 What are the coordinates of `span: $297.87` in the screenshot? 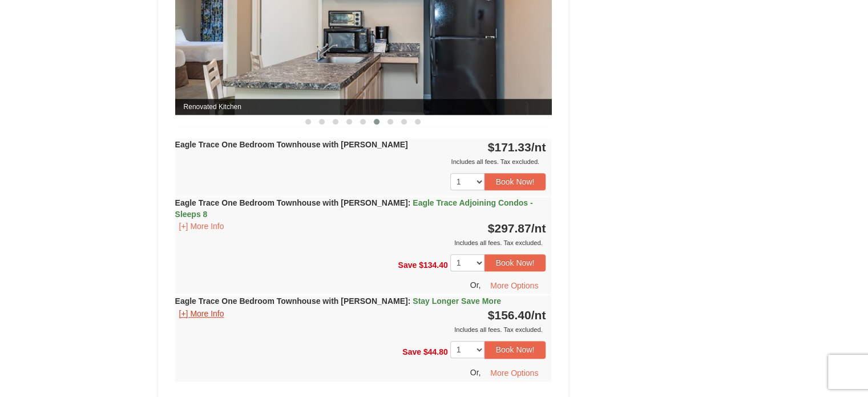 It's located at (509, 228).